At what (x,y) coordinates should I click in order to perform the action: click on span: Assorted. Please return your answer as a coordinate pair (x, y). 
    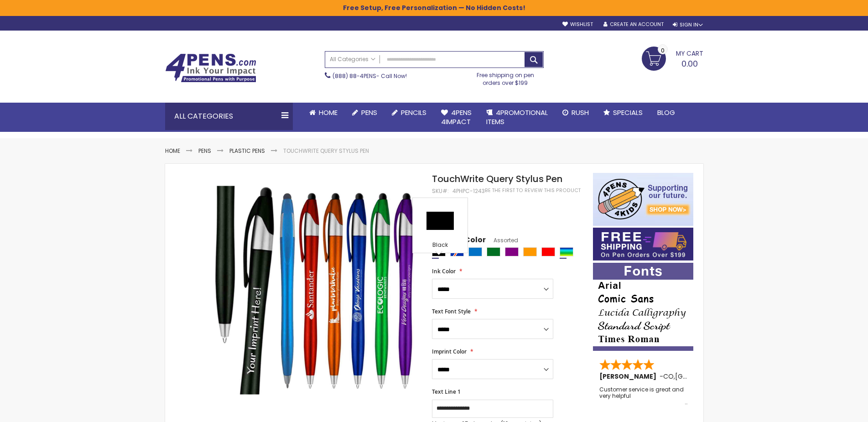
    Looking at the image, I should click on (502, 240).